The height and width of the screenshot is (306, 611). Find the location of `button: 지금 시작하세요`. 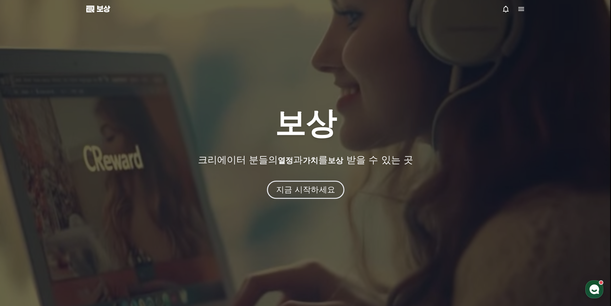

button: 지금 시작하세요 is located at coordinates (305, 189).